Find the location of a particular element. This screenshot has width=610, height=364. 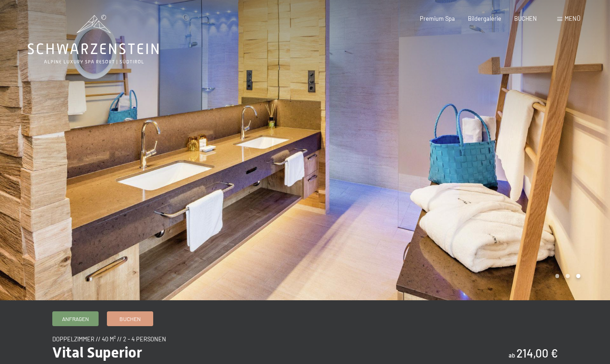

span: Menü is located at coordinates (572, 19).